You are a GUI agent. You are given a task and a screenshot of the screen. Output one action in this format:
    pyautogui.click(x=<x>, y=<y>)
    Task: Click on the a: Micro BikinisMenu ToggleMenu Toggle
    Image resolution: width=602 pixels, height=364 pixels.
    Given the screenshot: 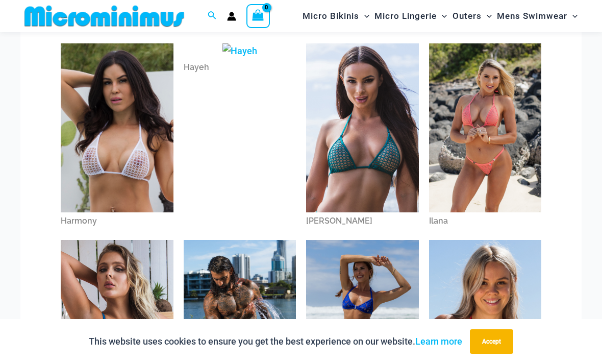 What is the action you would take?
    pyautogui.click(x=336, y=16)
    